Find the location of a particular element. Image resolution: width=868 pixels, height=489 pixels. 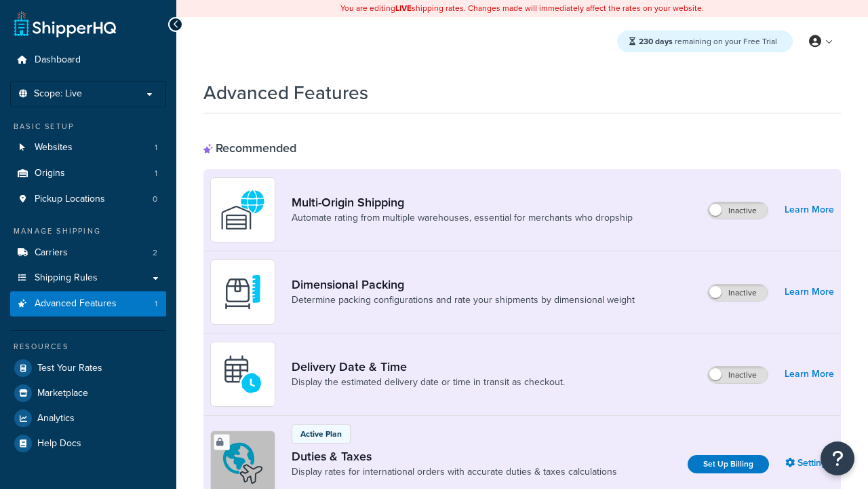

span: remaining on your Free Trial is located at coordinates (708, 42).